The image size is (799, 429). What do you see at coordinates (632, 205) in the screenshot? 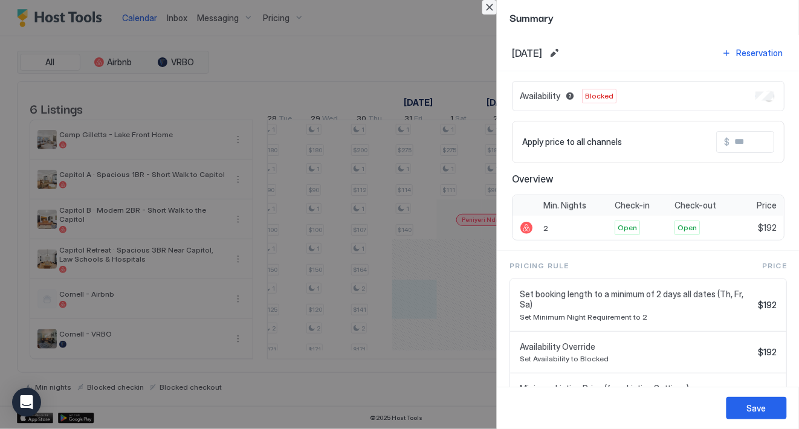
I see `span: Check-in` at bounding box center [632, 205].